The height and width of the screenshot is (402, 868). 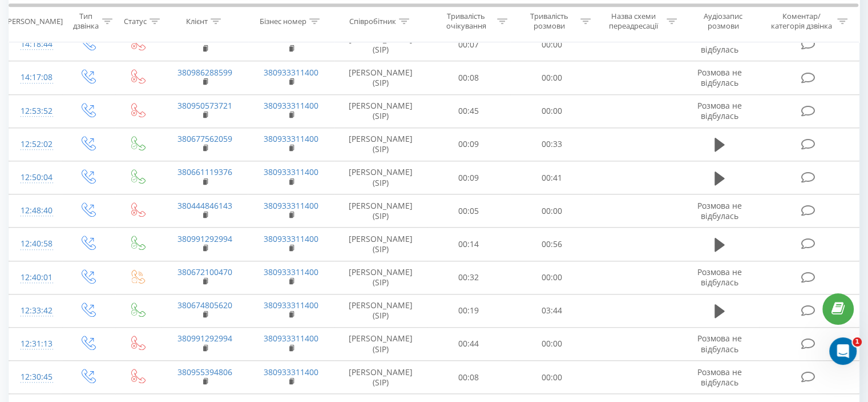 I want to click on a: 380674805620, so click(x=205, y=305).